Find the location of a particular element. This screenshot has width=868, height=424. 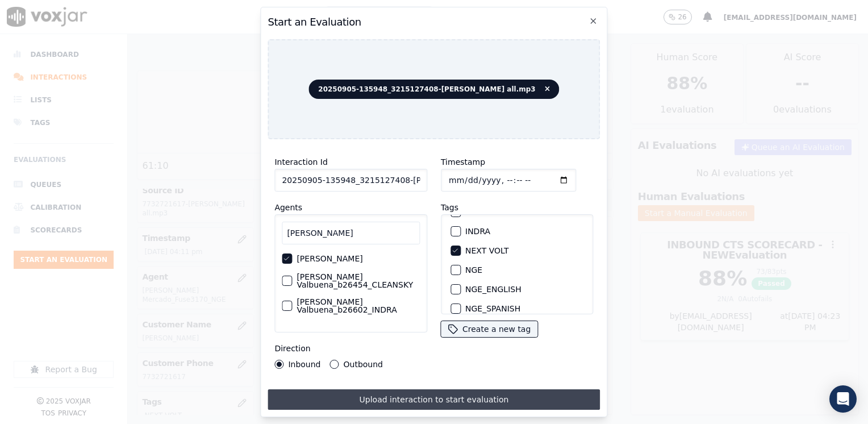

button: Create a new tag is located at coordinates (489, 329).